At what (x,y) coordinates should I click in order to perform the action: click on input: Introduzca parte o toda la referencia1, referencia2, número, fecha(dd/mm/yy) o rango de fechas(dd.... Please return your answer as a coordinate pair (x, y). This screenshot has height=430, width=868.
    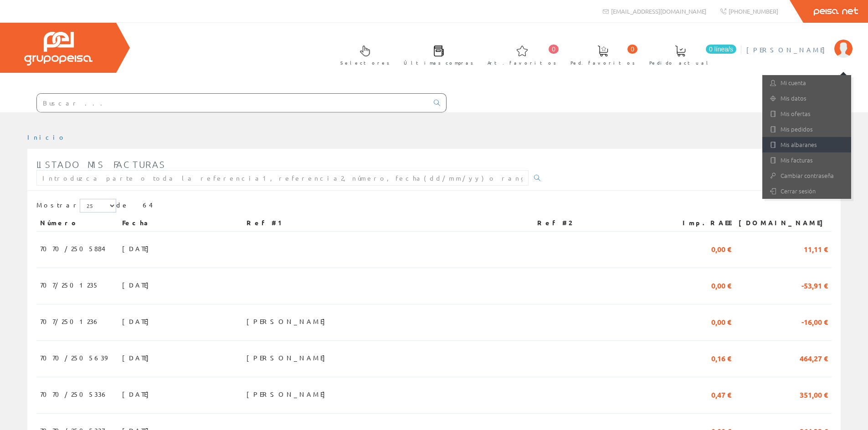
    Looking at the image, I should click on (282, 178).